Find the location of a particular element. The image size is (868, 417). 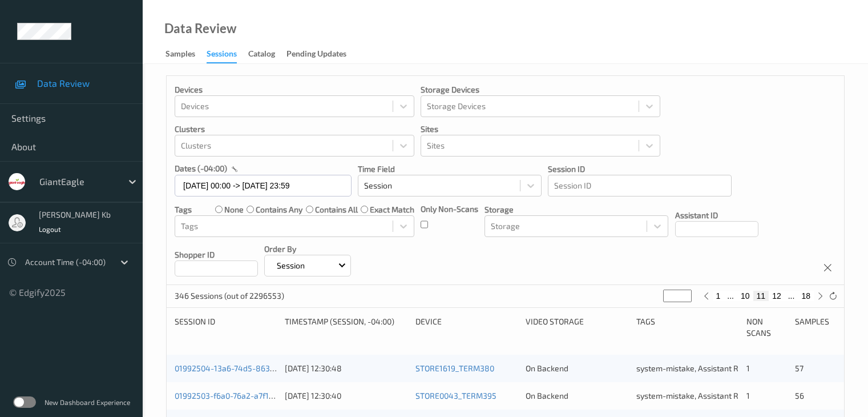

div: Session ID is located at coordinates (225, 327).